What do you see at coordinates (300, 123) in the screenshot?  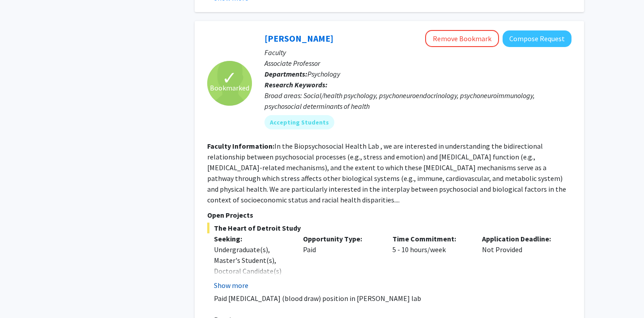 I see `mat-chip: Accepting Students` at bounding box center [300, 123].